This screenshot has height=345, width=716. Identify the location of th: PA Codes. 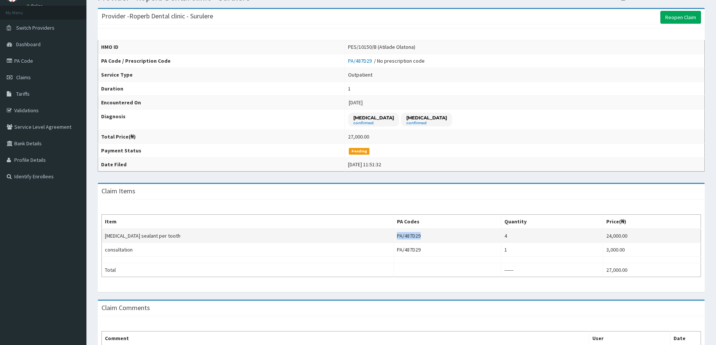
(447, 222).